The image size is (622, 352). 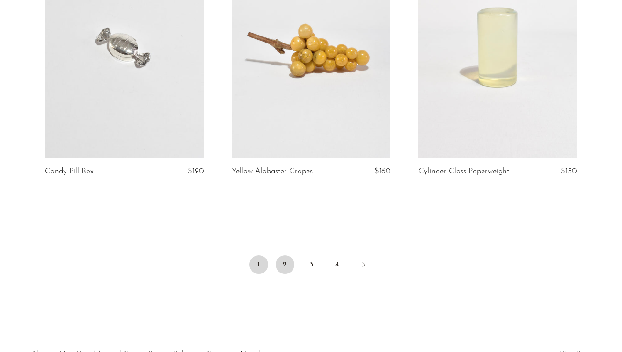 What do you see at coordinates (69, 172) in the screenshot?
I see `a: Candy Pill Box` at bounding box center [69, 172].